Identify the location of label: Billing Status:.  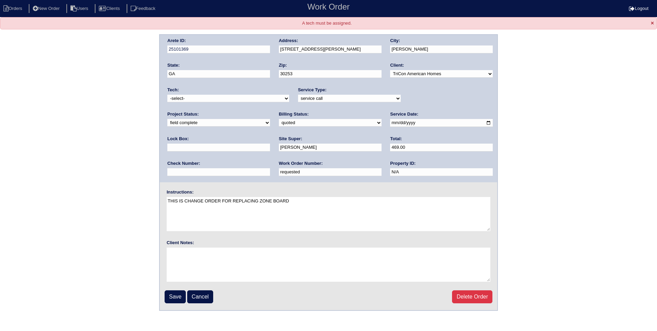
(293, 114).